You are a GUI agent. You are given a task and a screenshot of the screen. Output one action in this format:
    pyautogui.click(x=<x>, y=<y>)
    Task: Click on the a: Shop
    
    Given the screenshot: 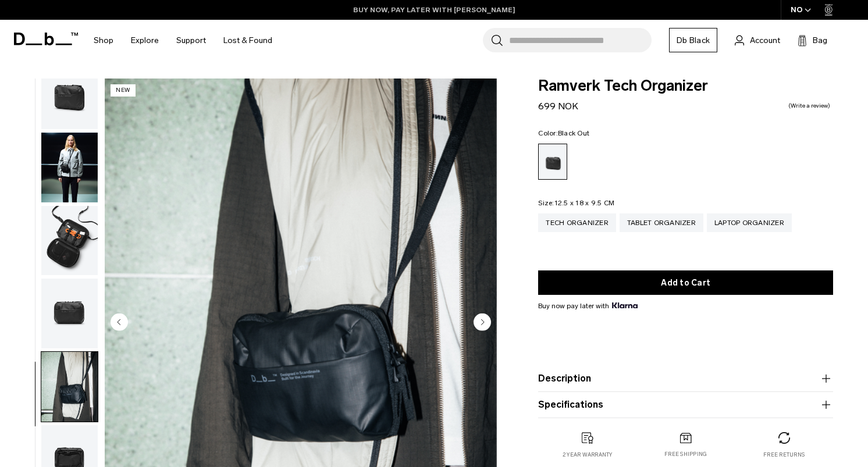 What is the action you would take?
    pyautogui.click(x=103, y=40)
    